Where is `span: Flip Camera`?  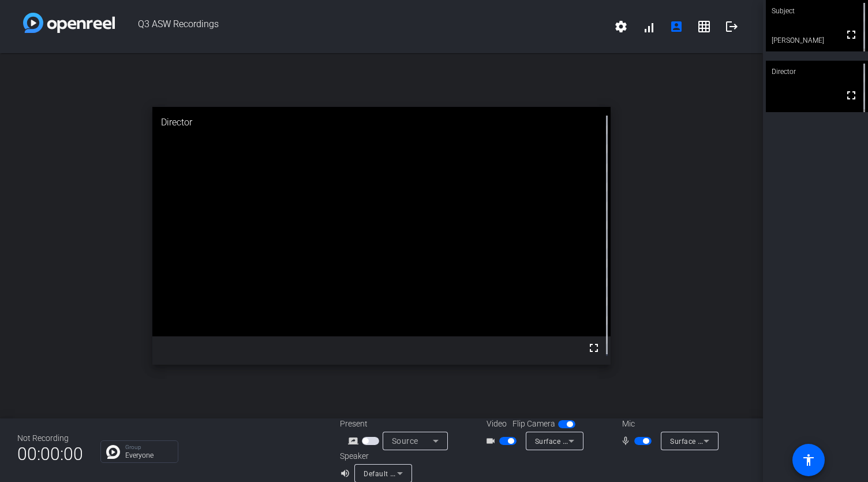 span: Flip Camera is located at coordinates (534, 423).